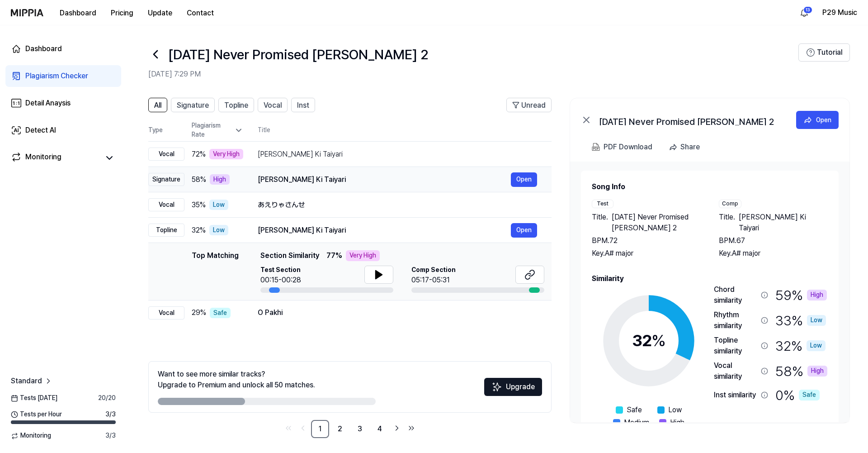 The image size is (868, 453). Describe the element at coordinates (690, 147) in the screenshot. I see `div: Share` at that location.